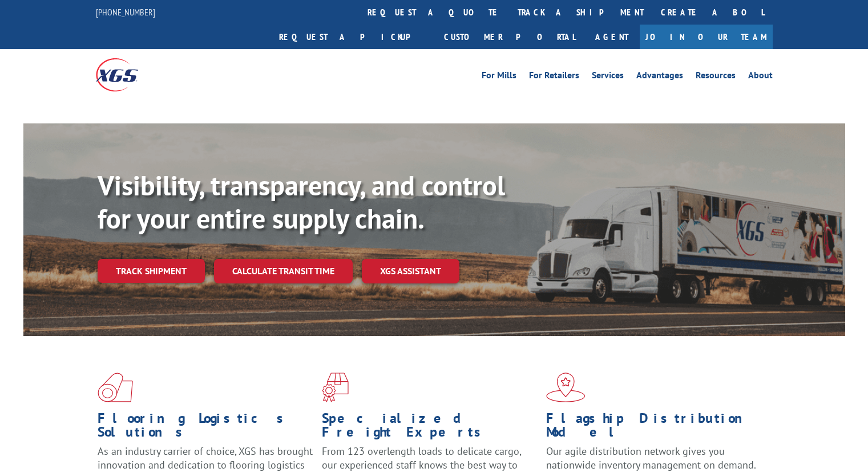 The height and width of the screenshot is (472, 868). Describe the element at coordinates (761, 77) in the screenshot. I see `a: About` at that location.